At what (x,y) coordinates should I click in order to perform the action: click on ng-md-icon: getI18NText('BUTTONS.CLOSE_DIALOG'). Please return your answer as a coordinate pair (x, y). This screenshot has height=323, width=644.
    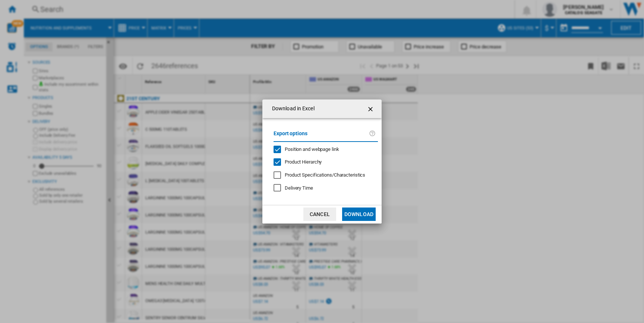
    Looking at the image, I should click on (371, 109).